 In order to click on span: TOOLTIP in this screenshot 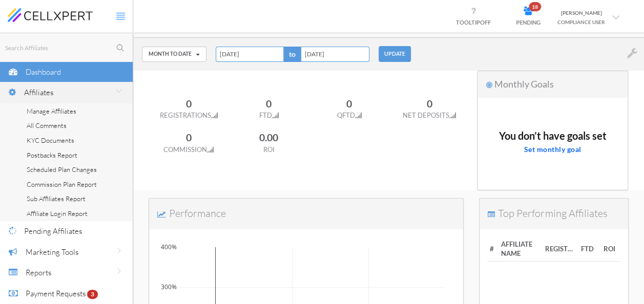, I will do `click(474, 22)`.